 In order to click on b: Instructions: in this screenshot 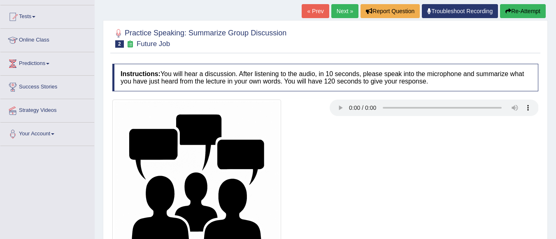, I will do `click(140, 74)`.